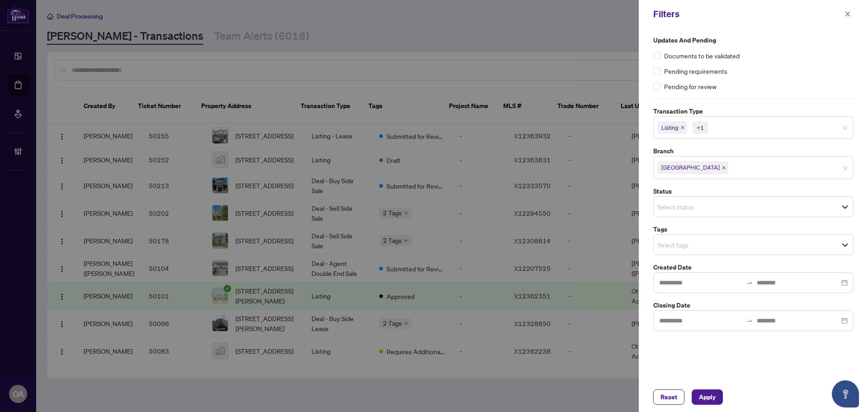 The height and width of the screenshot is (412, 868). What do you see at coordinates (753, 151) in the screenshot?
I see `label: Branch` at bounding box center [753, 151].